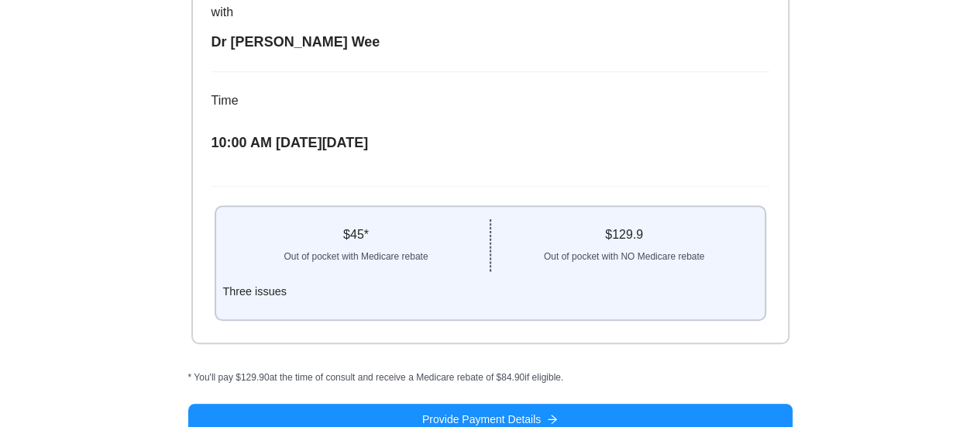 This screenshot has width=980, height=427. What do you see at coordinates (356, 254) in the screenshot?
I see `div: Out of pocket with Medicare rebate` at bounding box center [356, 254].